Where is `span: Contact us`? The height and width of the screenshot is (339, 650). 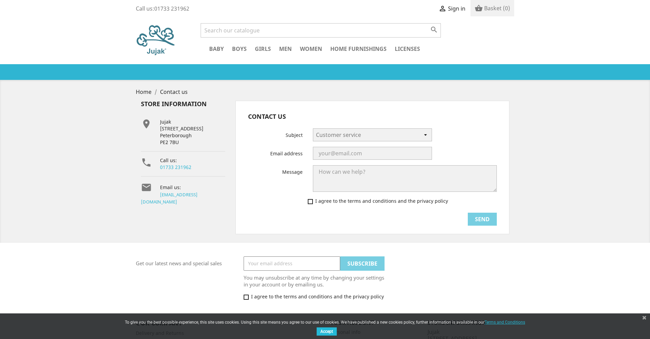
span: Contact us is located at coordinates (174, 92).